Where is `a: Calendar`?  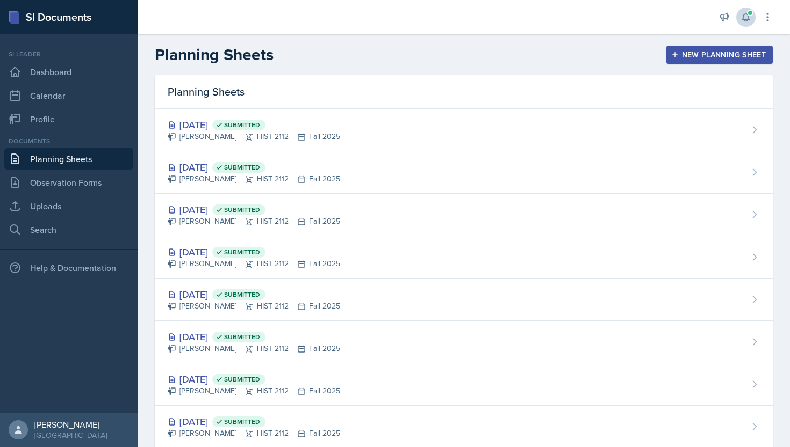 a: Calendar is located at coordinates (69, 96).